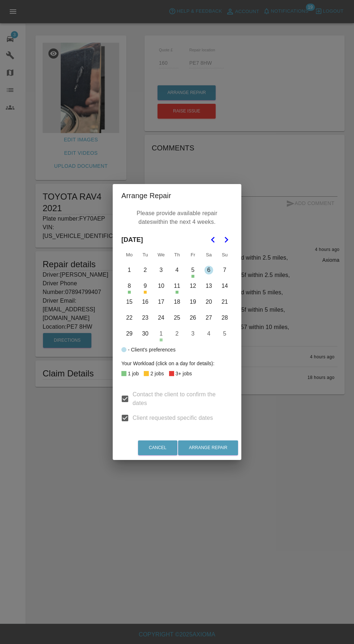  Describe the element at coordinates (177, 302) in the screenshot. I see `button: Thursday, September 18th, 2025` at that location.